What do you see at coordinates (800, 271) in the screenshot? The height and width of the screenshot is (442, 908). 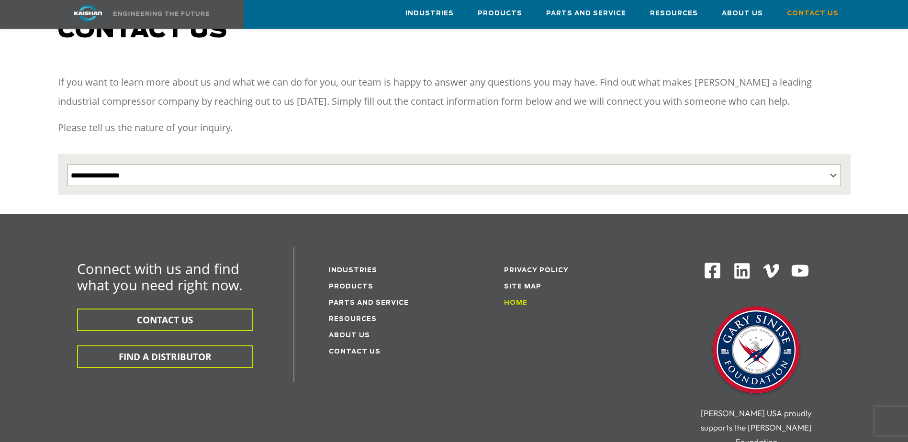 I see `img: Youtube` at bounding box center [800, 271].